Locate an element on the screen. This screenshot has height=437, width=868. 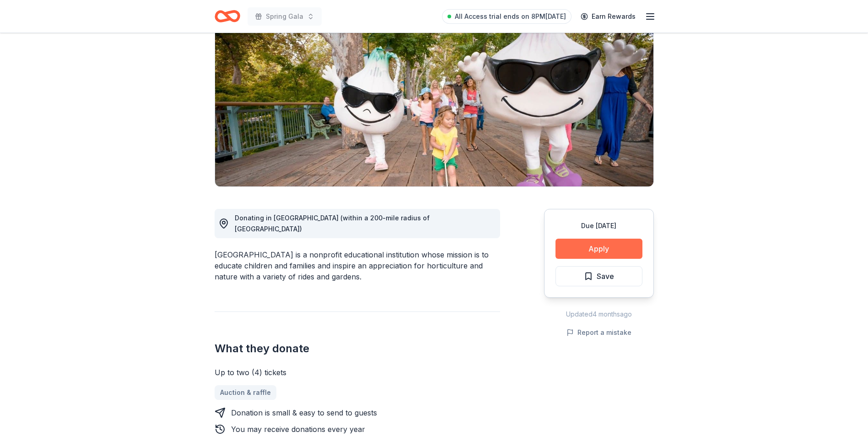
a: Earn Rewards is located at coordinates (608, 16).